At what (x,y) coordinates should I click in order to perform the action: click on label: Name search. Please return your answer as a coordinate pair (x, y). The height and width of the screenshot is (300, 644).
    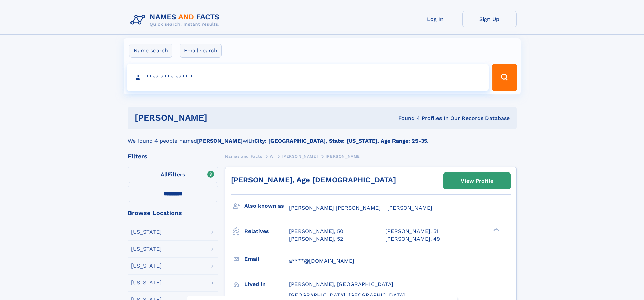
    Looking at the image, I should click on (151, 51).